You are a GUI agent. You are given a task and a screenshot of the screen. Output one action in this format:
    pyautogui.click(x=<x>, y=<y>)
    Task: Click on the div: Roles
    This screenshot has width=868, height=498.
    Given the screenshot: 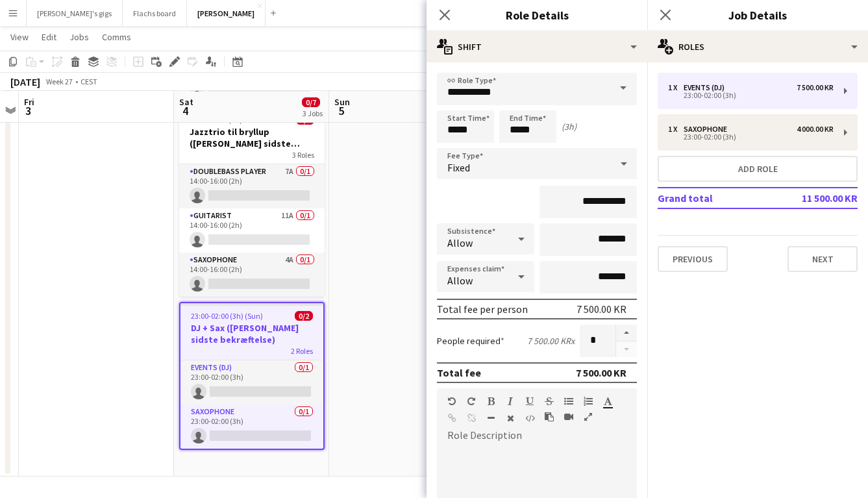 What is the action you would take?
    pyautogui.click(x=758, y=47)
    